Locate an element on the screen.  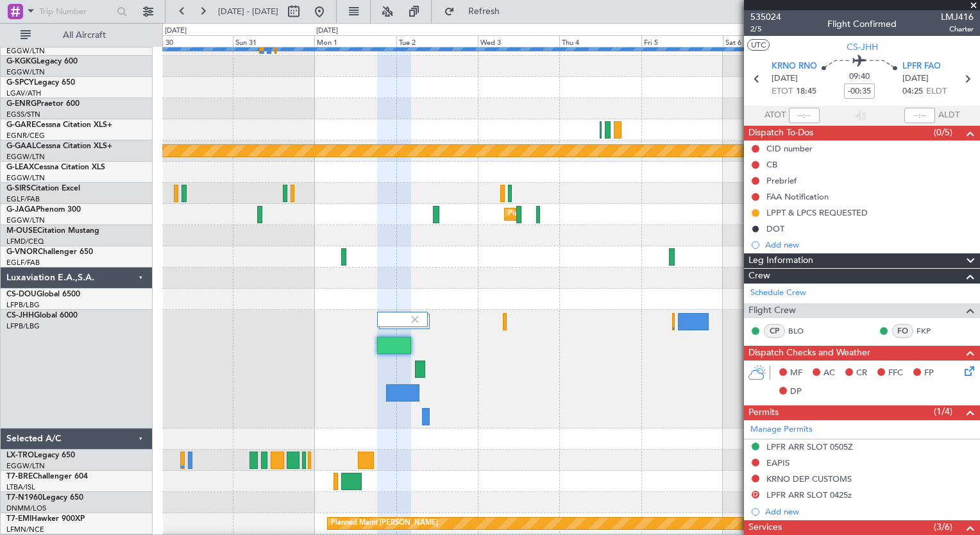
span: T7-EMI is located at coordinates (19, 519).